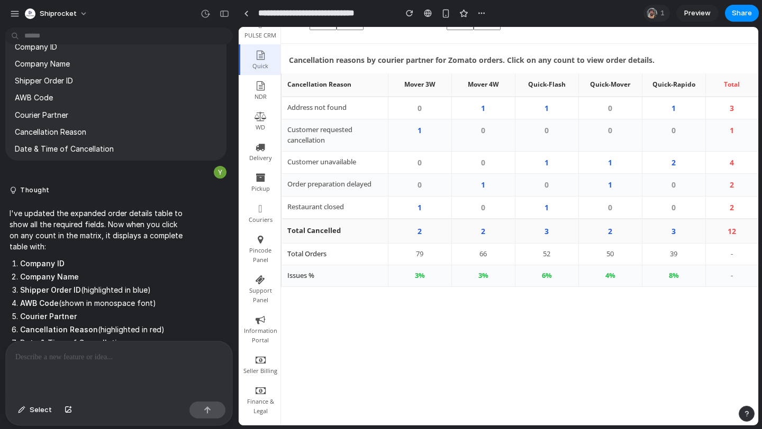 The image size is (762, 429). Describe the element at coordinates (103, 303) in the screenshot. I see `li: (shown in monospace font)` at that location.